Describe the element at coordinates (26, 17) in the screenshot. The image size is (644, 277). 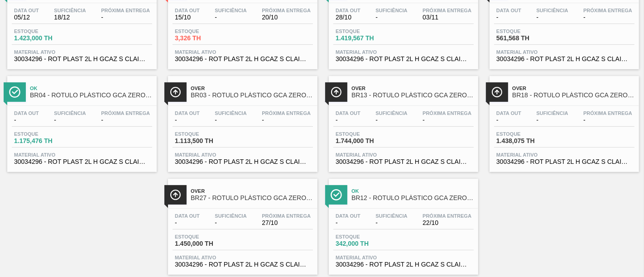
I see `span: 05/12` at that location.